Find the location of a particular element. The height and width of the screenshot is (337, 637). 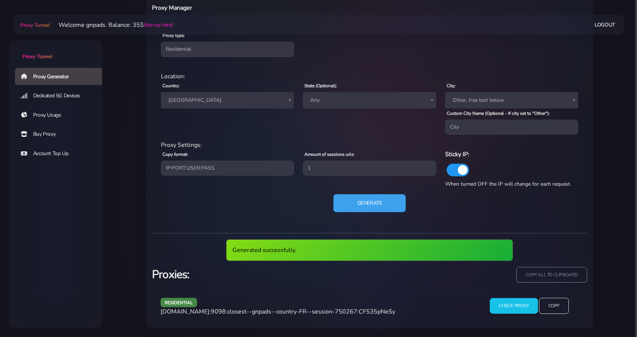

h6: Proxy Manager is located at coordinates (277, 8).